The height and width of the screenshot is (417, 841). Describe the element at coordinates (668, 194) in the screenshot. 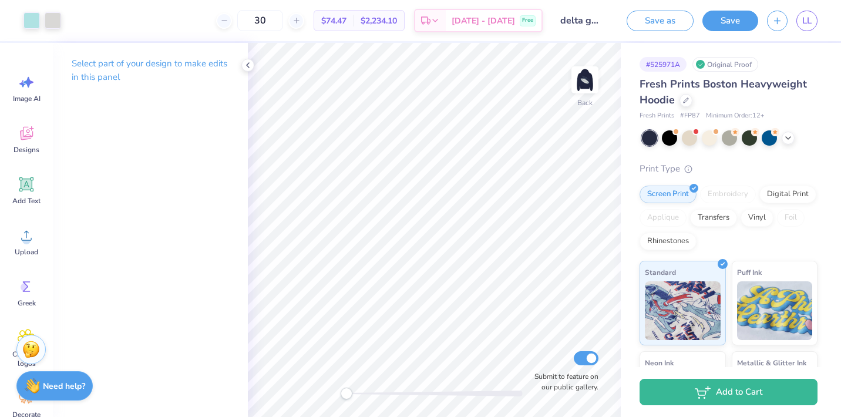

I see `div: Screen Print` at that location.